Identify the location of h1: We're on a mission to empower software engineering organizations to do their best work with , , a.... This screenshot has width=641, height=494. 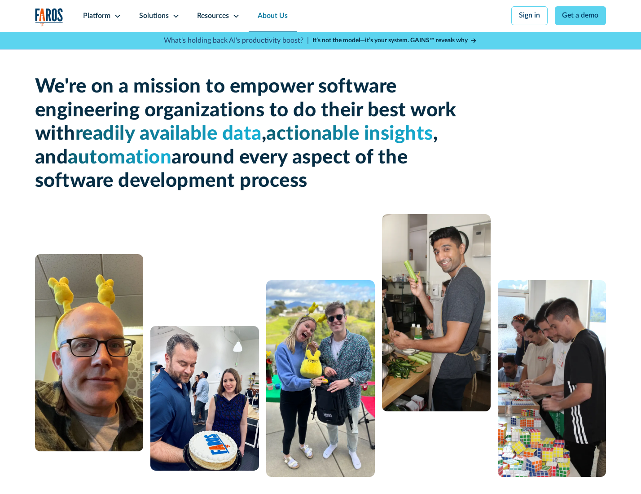
(249, 134).